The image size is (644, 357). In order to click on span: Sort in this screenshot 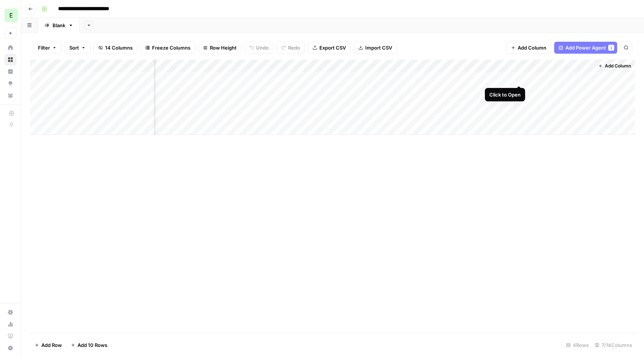, I will do `click(74, 48)`.